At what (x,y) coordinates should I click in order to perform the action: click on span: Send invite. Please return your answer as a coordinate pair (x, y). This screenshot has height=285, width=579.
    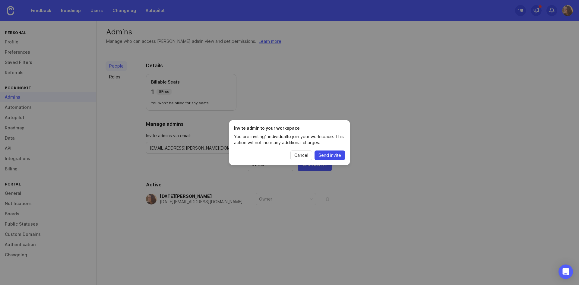
    Looking at the image, I should click on (330, 155).